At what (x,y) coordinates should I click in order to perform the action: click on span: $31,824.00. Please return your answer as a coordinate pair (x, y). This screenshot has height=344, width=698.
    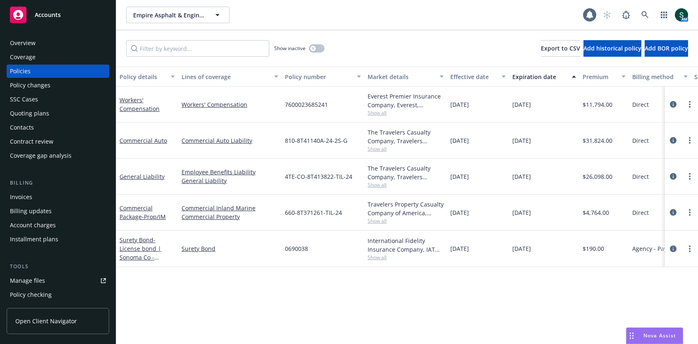
    Looking at the image, I should click on (598, 140).